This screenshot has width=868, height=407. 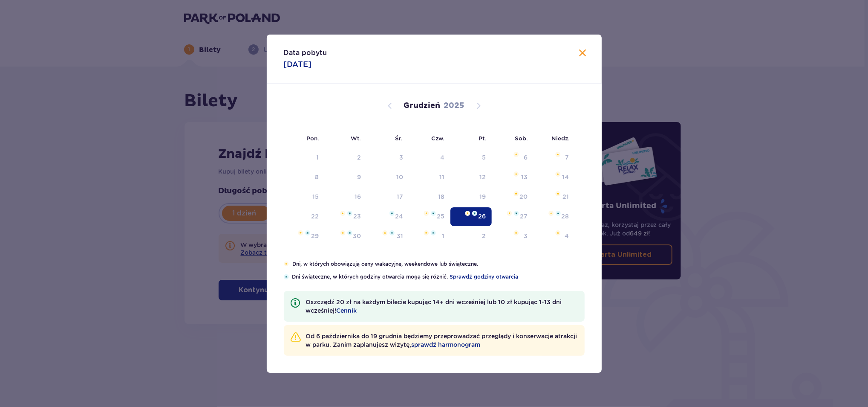 What do you see at coordinates (521, 138) in the screenshot?
I see `small: Sob.` at bounding box center [521, 138].